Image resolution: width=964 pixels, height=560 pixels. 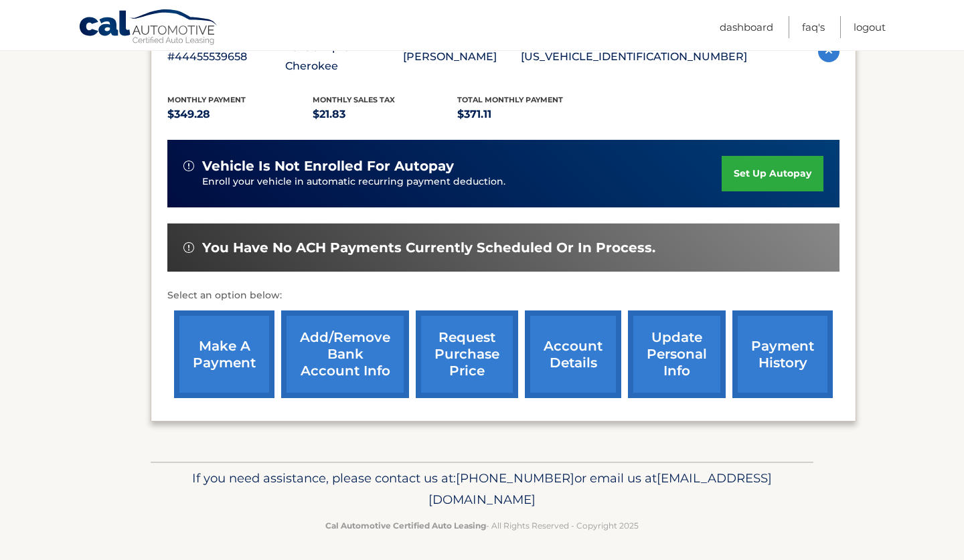 What do you see at coordinates (345, 354) in the screenshot?
I see `a: Add/Remove bank account info` at bounding box center [345, 354].